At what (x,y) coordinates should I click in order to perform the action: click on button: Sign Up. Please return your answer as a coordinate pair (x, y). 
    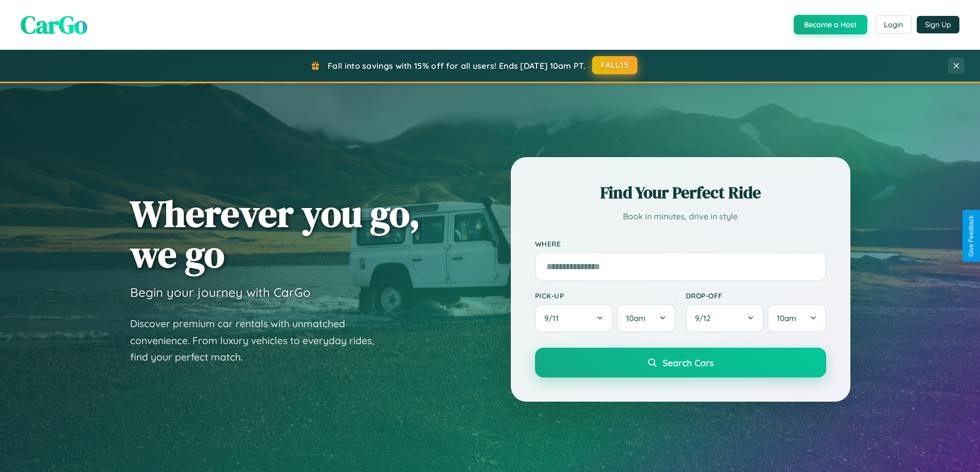
    Looking at the image, I should click on (937, 25).